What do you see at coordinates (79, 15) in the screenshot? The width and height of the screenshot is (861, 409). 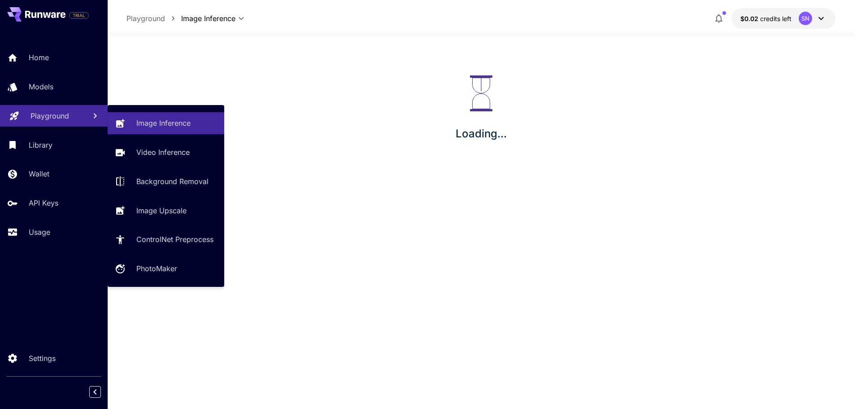 I see `span: TRIAL` at bounding box center [79, 15].